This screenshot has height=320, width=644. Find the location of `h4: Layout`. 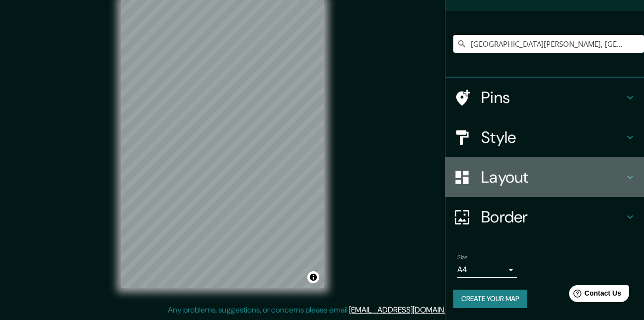

h4: Layout is located at coordinates (553, 177).